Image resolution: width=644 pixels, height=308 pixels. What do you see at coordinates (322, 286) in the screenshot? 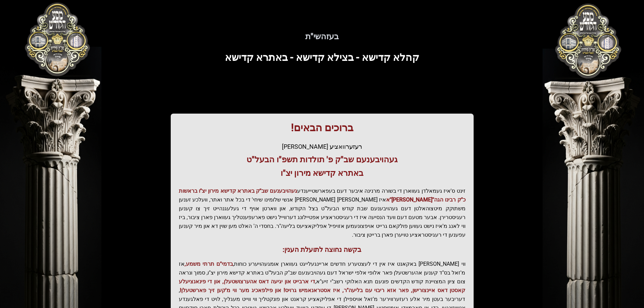
I see `span: די ארבייט און יגיעה דאס אהערצושטעלן, און די פינאנציעלע קאסטן דאס איינצורישן, פאר אזא ריבוי עם בלי...` at bounding box center [322, 286].